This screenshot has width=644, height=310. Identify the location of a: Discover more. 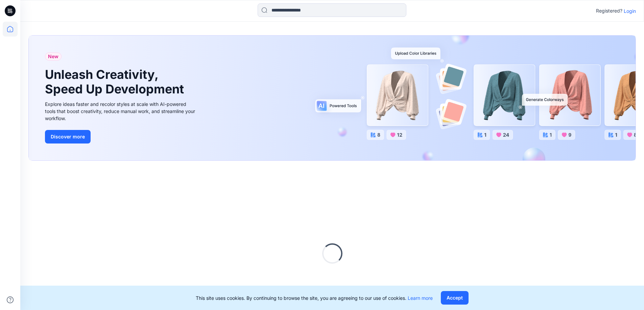
(121, 137).